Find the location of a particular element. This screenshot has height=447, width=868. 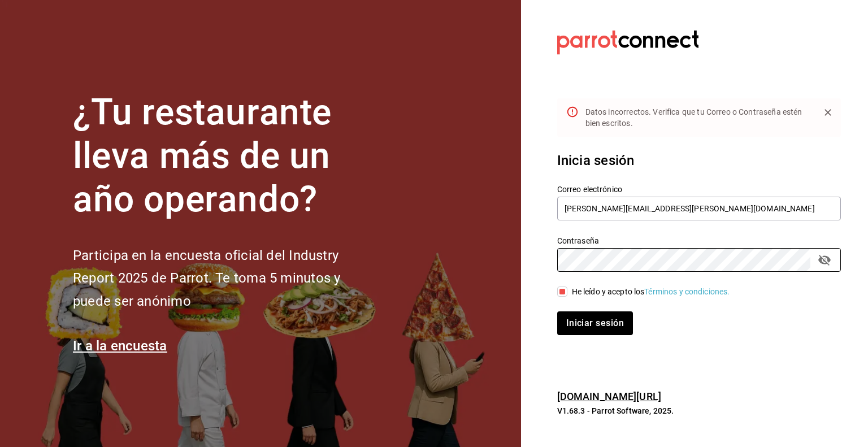

h3: Inicia sesión is located at coordinates (699, 160).